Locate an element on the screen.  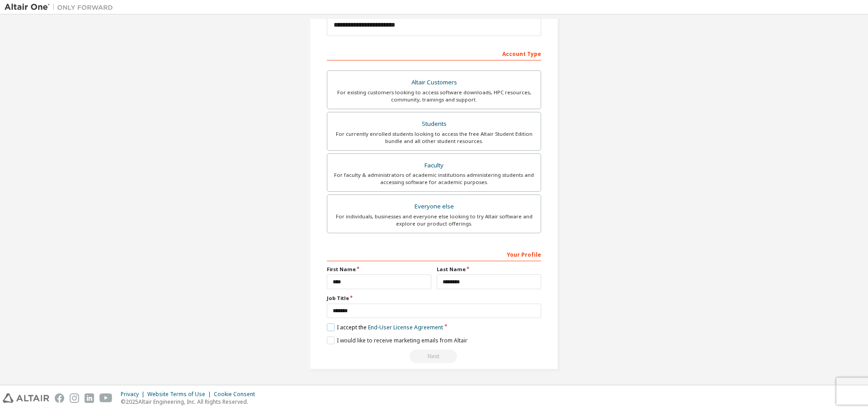
div: For individuals, businesses and everyone else looking to try Altair software and explore our prod... is located at coordinates (434, 221).